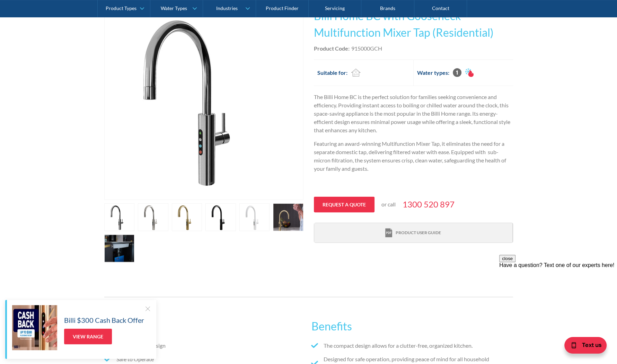 This screenshot has height=364, width=617. I want to click on span: Text us, so click(44, 15).